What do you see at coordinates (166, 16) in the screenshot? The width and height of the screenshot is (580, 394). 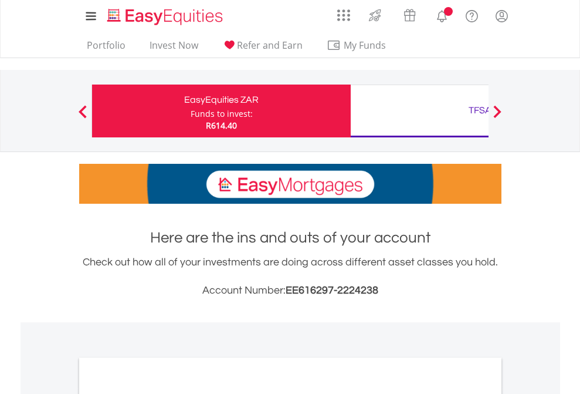 I see `img: EasyEquities_Logo.png` at bounding box center [166, 16].